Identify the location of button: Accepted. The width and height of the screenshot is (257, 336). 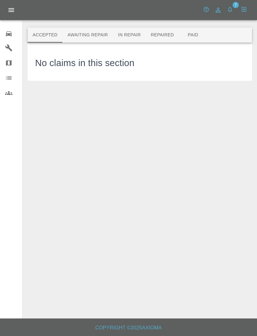
(45, 35).